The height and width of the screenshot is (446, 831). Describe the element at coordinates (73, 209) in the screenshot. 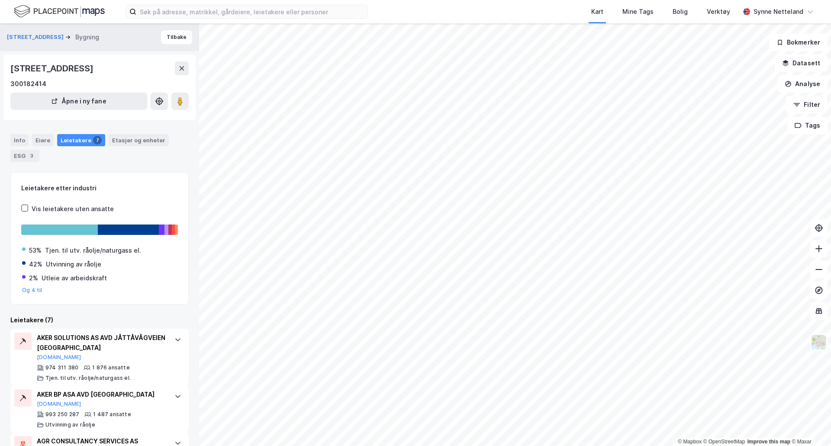

I see `div: Vis leietakere uten ansatte` at that location.